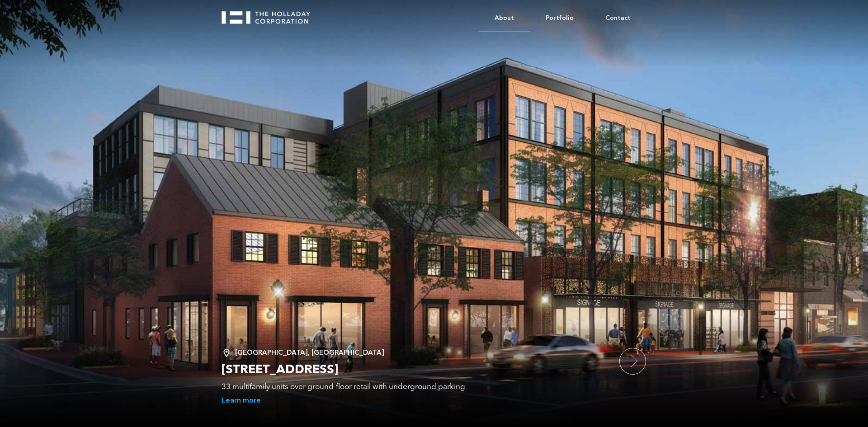 This screenshot has height=427, width=868. What do you see at coordinates (504, 18) in the screenshot?
I see `a: About` at bounding box center [504, 18].